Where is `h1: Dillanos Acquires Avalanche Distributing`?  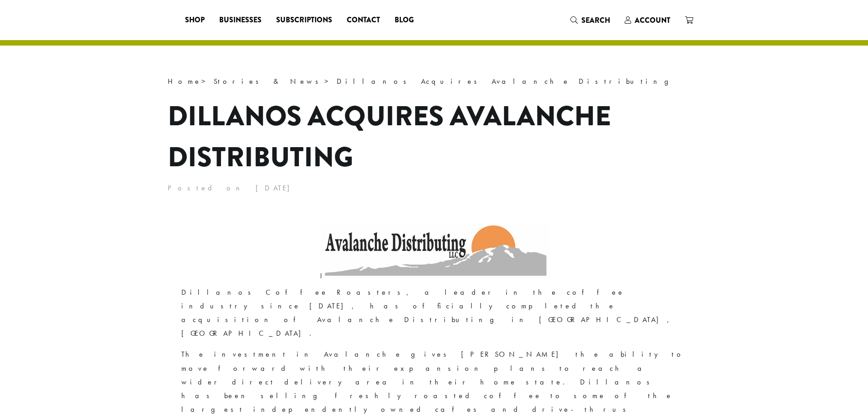
h1: Dillanos Acquires Avalanche Distributing is located at coordinates (434, 136).